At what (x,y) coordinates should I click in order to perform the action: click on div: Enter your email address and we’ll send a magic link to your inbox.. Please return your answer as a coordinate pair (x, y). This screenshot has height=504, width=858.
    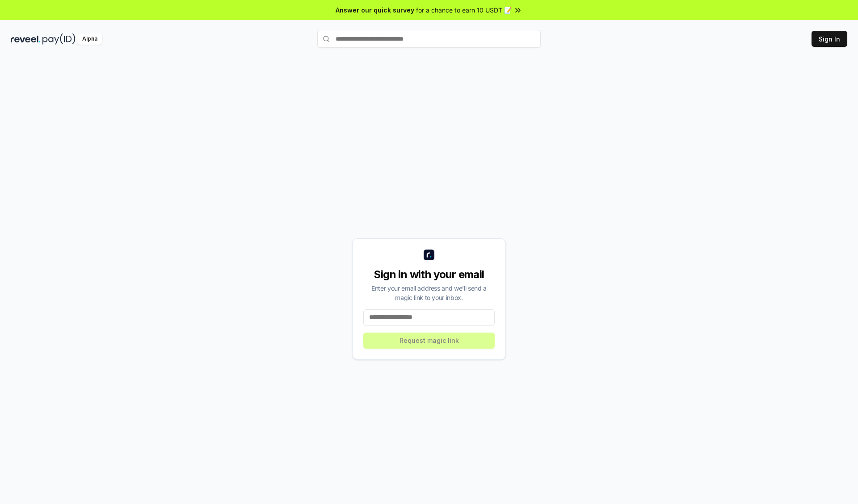
    Looking at the image, I should click on (429, 293).